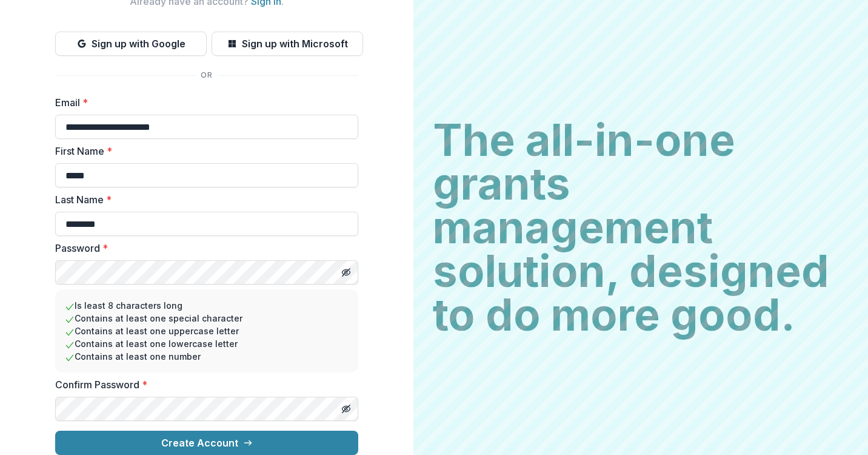 The image size is (868, 455). I want to click on button: Create Account, so click(207, 443).